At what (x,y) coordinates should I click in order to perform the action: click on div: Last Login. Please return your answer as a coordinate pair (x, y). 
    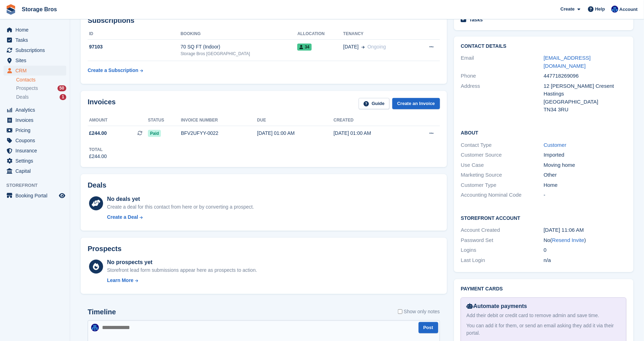
    Looking at the image, I should click on (502, 260).